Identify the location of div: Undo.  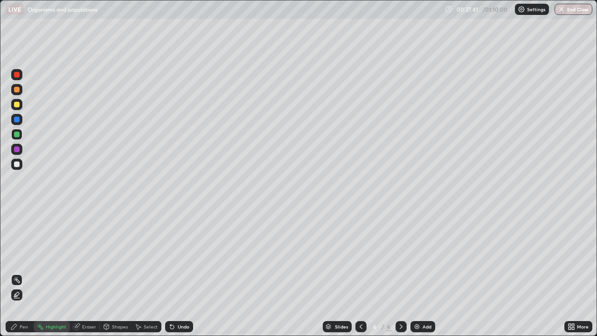
(183, 327).